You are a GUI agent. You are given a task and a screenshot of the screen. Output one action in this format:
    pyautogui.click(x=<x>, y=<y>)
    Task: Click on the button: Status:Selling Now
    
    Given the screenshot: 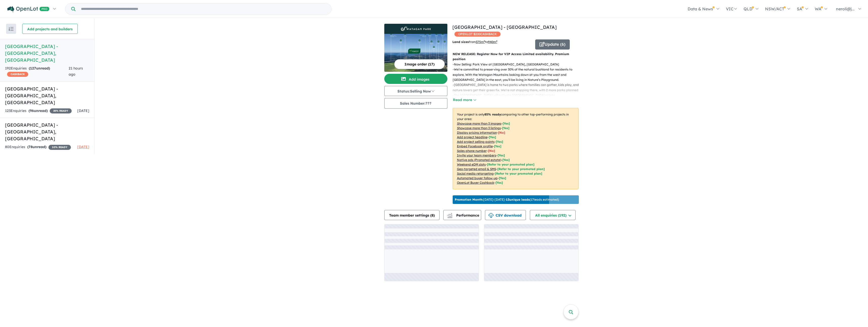 What is the action you would take?
    pyautogui.click(x=416, y=91)
    